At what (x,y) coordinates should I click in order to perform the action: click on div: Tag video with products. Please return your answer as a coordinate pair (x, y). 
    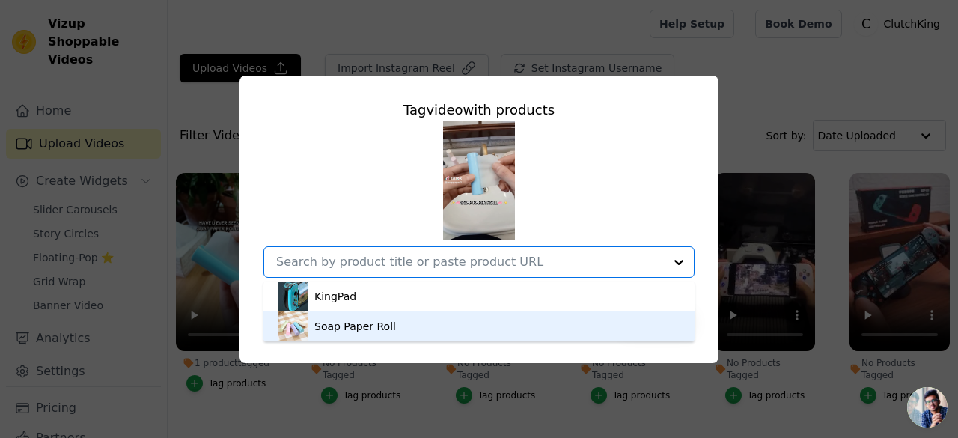
    Looking at the image, I should click on (479, 110).